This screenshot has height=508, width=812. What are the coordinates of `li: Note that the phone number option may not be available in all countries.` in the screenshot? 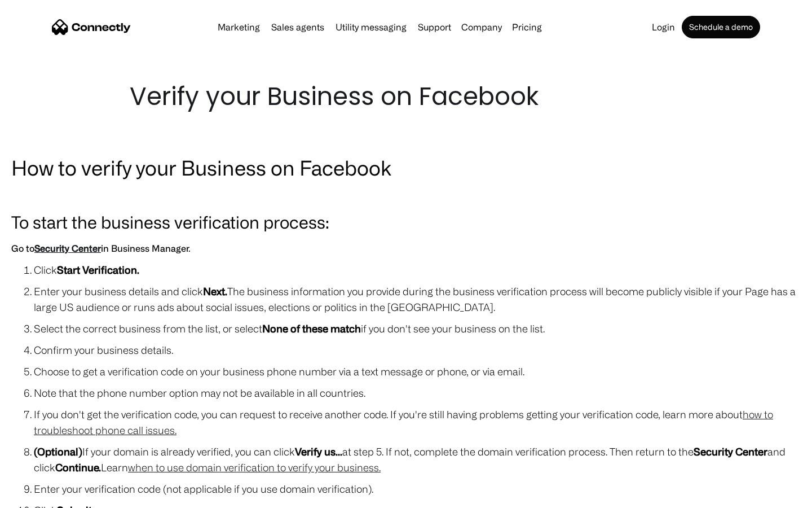 It's located at (417, 392).